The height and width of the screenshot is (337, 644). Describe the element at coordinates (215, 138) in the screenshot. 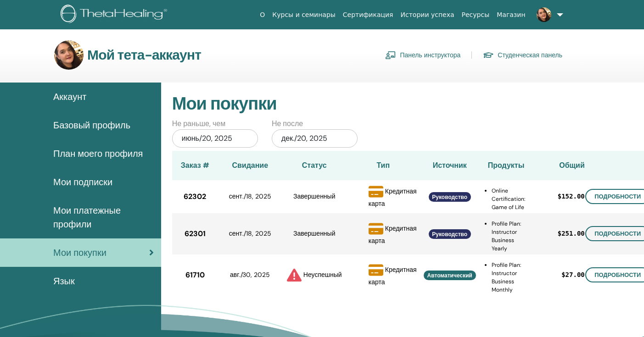

I see `div: июнь/20, 2025` at that location.